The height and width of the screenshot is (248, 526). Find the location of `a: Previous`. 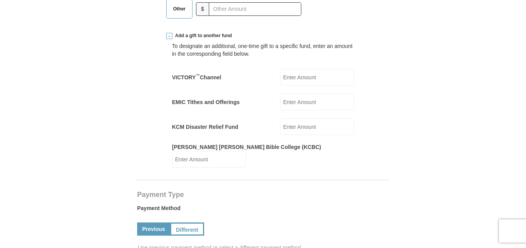

a: Previous is located at coordinates (153, 229).